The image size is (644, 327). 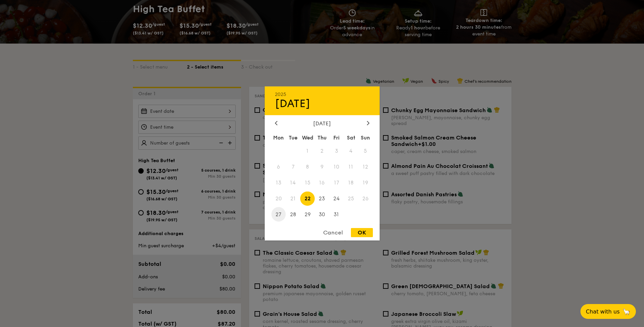 What do you see at coordinates (322, 151) in the screenshot?
I see `span: 2` at bounding box center [322, 151].